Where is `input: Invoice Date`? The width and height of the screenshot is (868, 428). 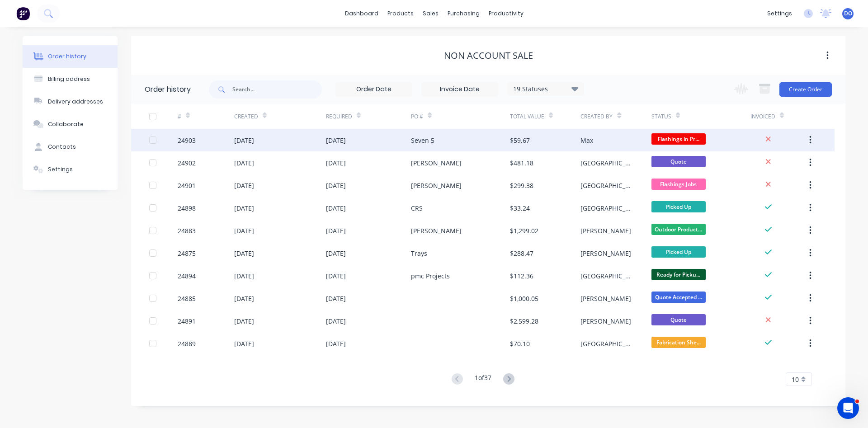 input: Invoice Date is located at coordinates (459, 89).